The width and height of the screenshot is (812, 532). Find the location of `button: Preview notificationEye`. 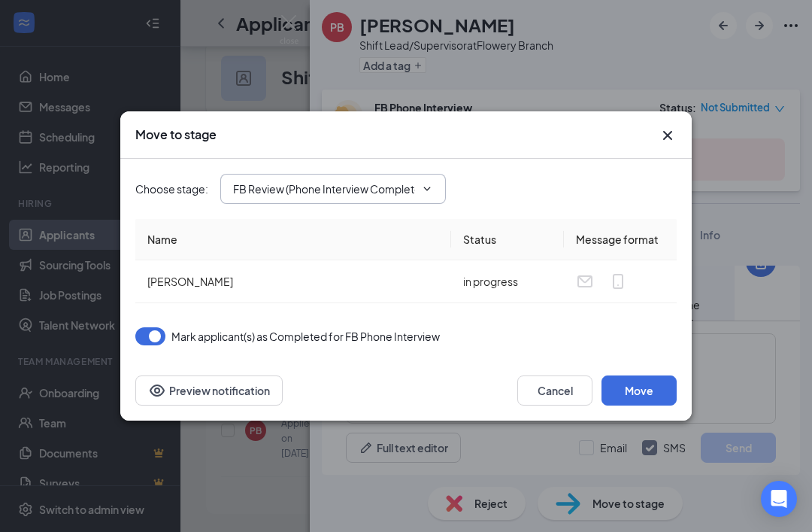

button: Preview notificationEye is located at coordinates (209, 390).